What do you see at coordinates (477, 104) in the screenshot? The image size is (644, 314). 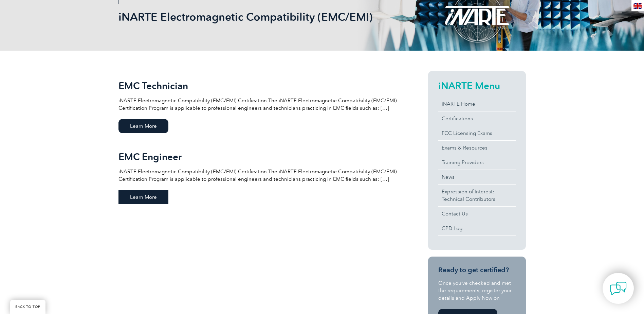 I see `a: iNARTE Home` at bounding box center [477, 104].